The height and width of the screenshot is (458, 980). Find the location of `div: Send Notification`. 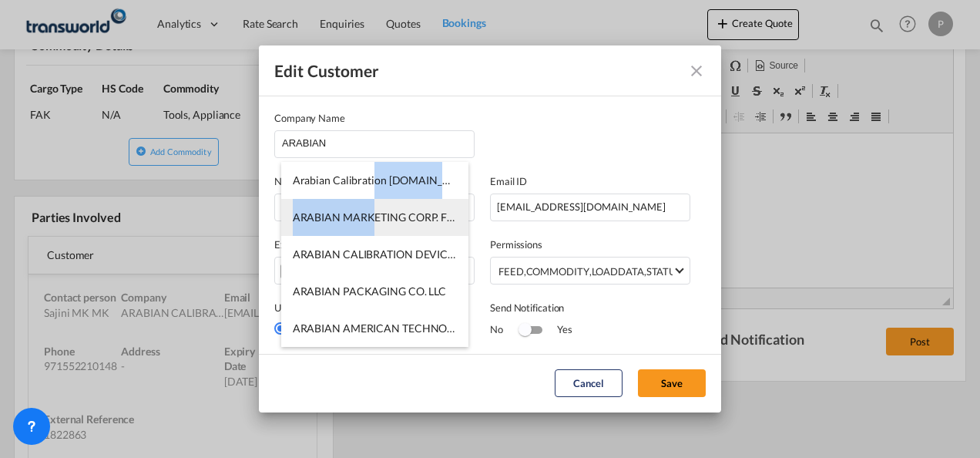

div: Send Notification is located at coordinates (590, 308).